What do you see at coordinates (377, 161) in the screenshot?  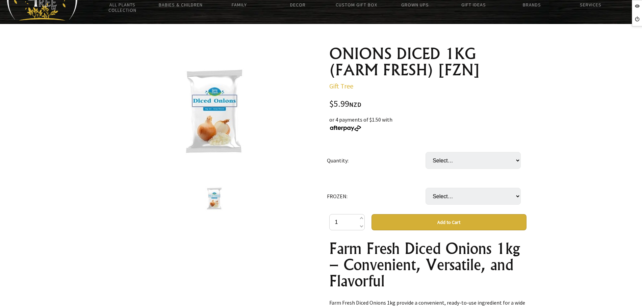 I see `td: Quantity:` at bounding box center [377, 161].